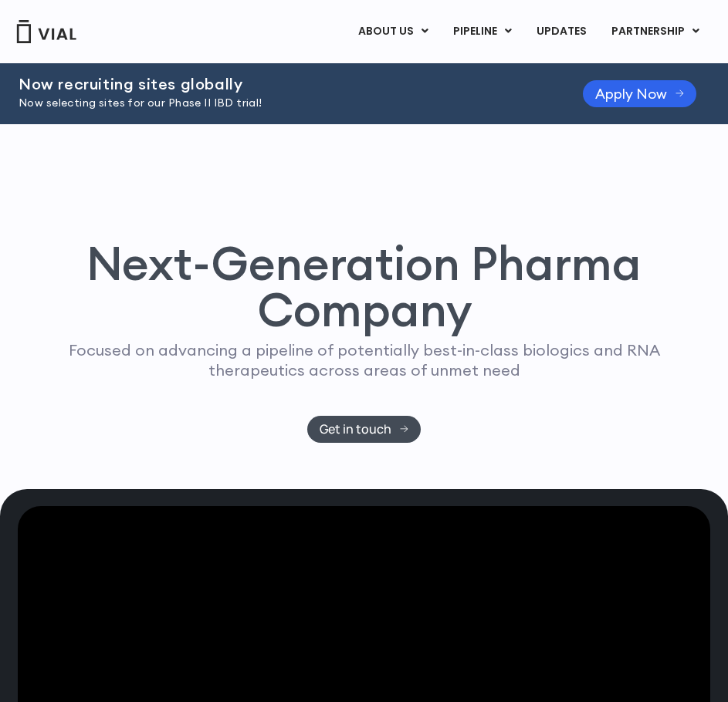 This screenshot has height=702, width=728. What do you see at coordinates (281, 104) in the screenshot?
I see `p: Now selecting sites for our Phase II IBD trial!` at bounding box center [281, 104].